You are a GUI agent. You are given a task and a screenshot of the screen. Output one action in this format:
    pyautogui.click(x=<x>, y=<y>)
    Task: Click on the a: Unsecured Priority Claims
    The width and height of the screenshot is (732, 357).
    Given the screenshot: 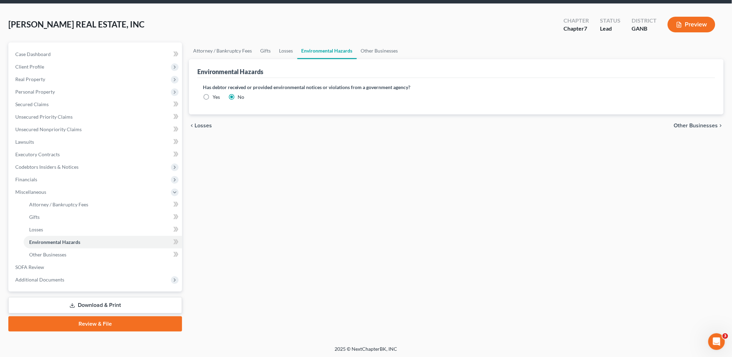 What is the action you would take?
    pyautogui.click(x=96, y=117)
    